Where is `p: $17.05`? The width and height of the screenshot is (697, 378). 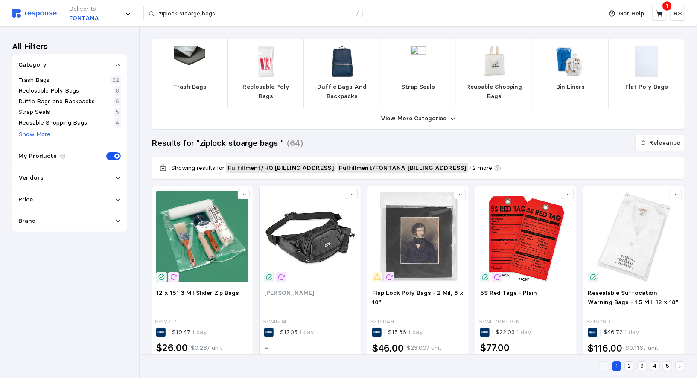 p: $17.05 is located at coordinates (297, 333).